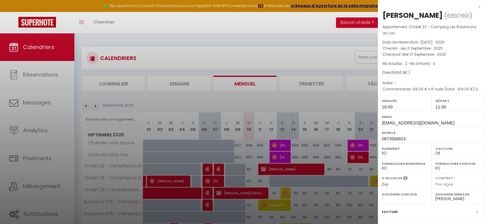 Image resolution: width=485 pixels, height=224 pixels. Describe the element at coordinates (458, 101) in the screenshot. I see `label: Départ` at that location.